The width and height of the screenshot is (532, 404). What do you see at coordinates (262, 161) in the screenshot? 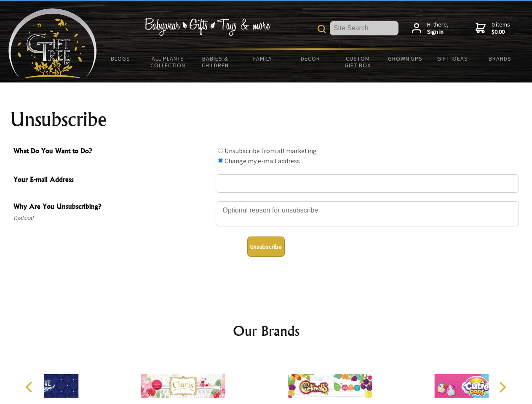
I see `label: Change my e-mail address` at bounding box center [262, 161].